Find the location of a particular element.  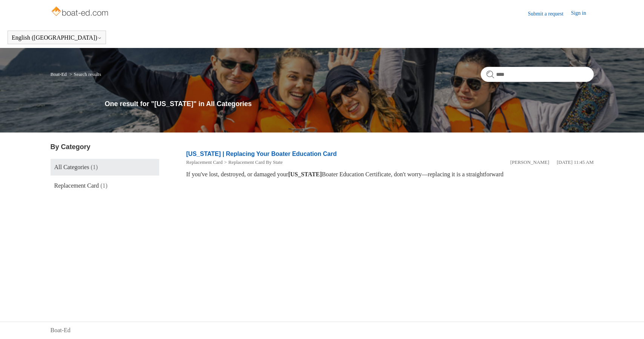

a: Replacement Card is located at coordinates (204, 162).